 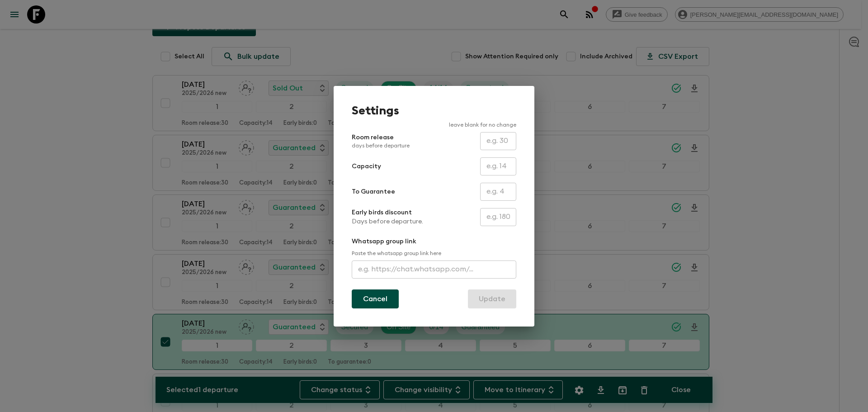 What do you see at coordinates (376, 299) in the screenshot?
I see `button: Cancel` at bounding box center [376, 299].